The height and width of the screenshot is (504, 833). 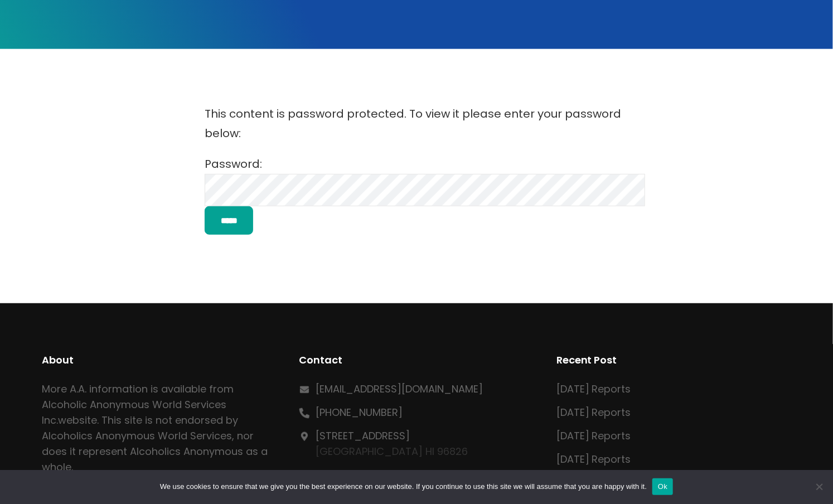 I want to click on label: Password:, so click(x=425, y=176).